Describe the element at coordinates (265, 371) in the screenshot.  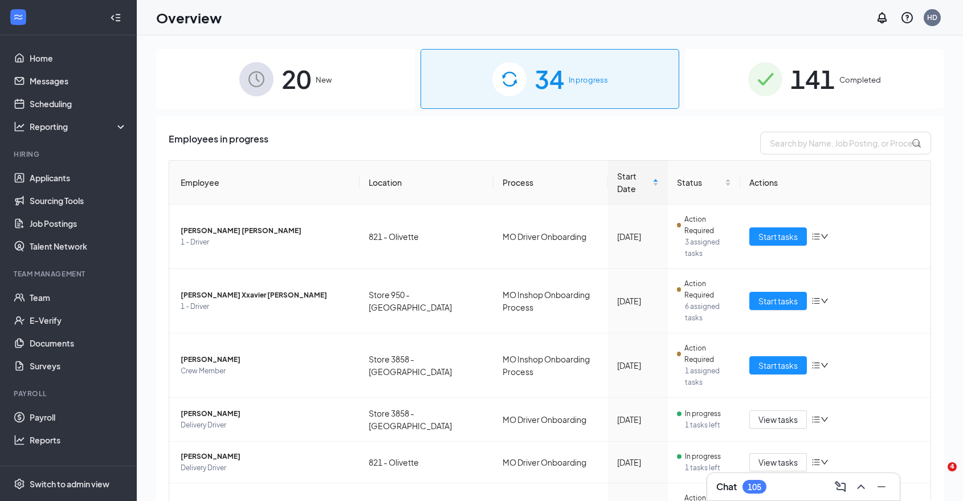
I see `span: Crew Member` at that location.